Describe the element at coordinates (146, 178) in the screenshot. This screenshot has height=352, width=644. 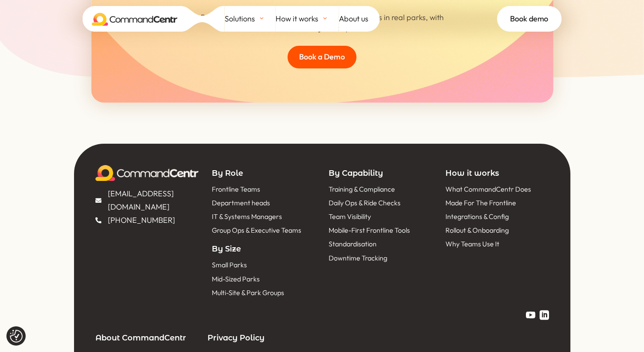
I see `picture: Logo Light Letterbox@0.5x` at that location.